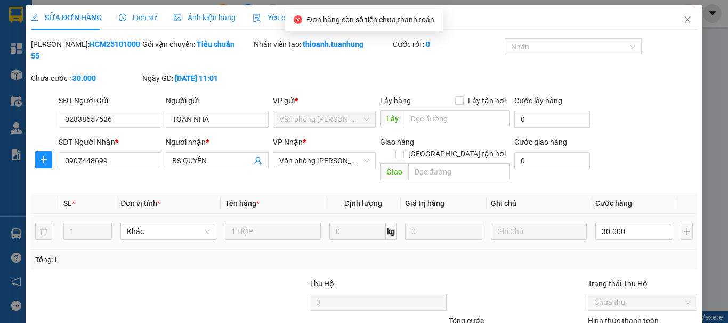 The image size is (728, 323). What do you see at coordinates (44, 160) in the screenshot?
I see `span: plus` at bounding box center [44, 160].